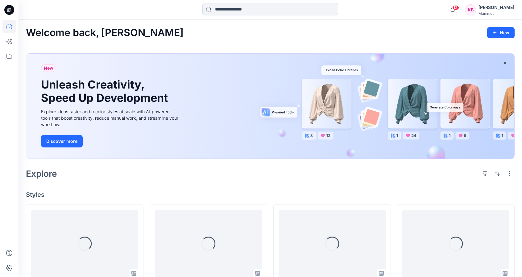 This screenshot has width=522, height=277. What do you see at coordinates (106, 91) in the screenshot?
I see `h1: Unleash Creativity, Speed Up Development` at bounding box center [106, 91].